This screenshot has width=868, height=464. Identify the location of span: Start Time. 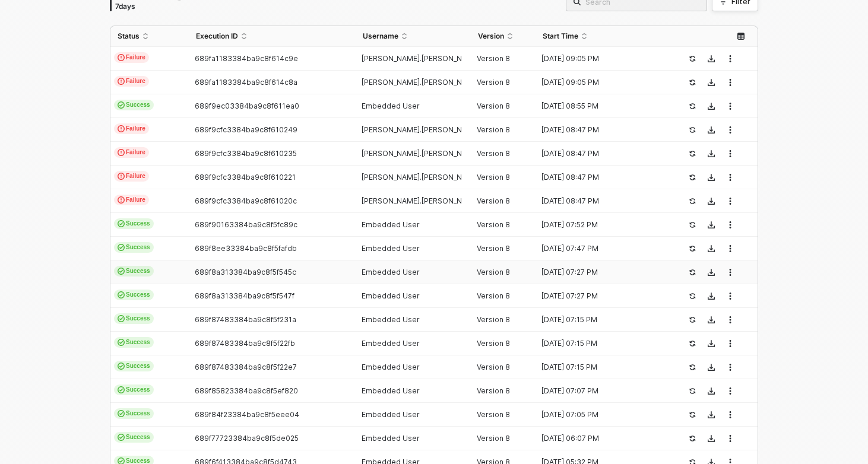
(560, 36).